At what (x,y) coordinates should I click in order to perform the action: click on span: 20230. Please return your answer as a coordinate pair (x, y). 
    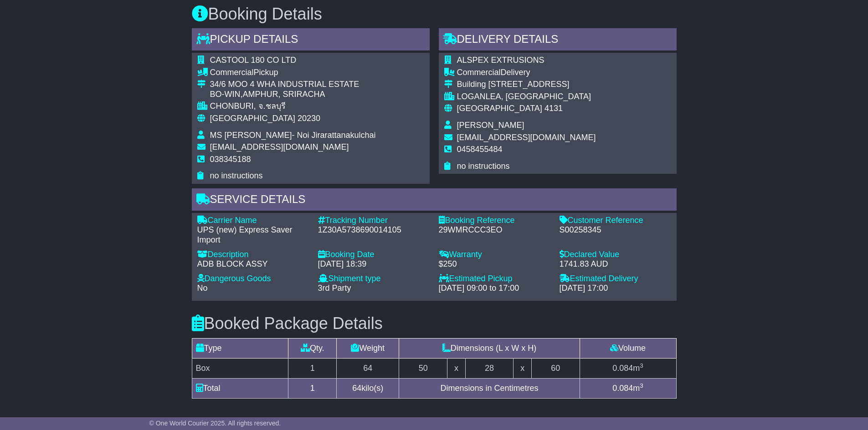
    Looking at the image, I should click on (309, 119).